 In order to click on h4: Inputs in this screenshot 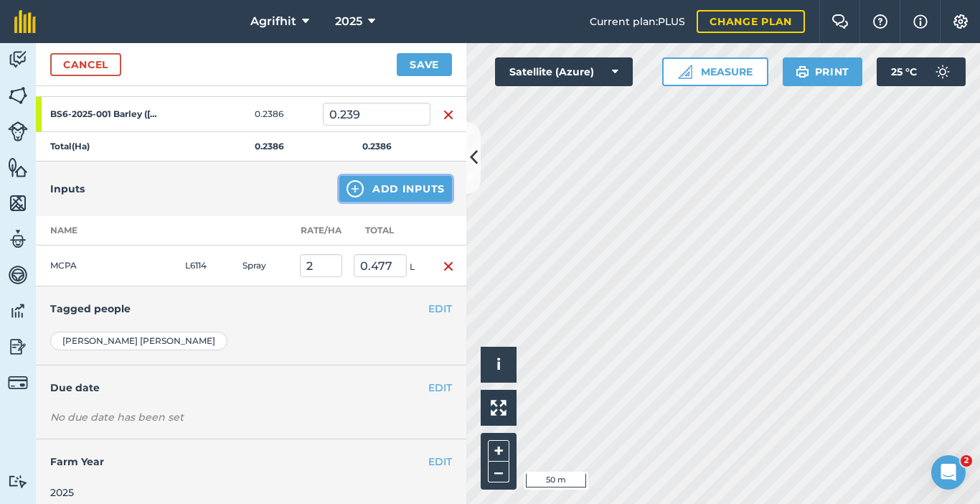, I will do `click(68, 189)`.